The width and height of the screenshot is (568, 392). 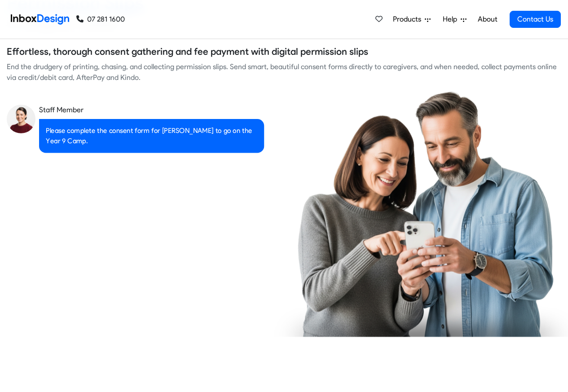 What do you see at coordinates (454, 19) in the screenshot?
I see `a: Help` at bounding box center [454, 19].